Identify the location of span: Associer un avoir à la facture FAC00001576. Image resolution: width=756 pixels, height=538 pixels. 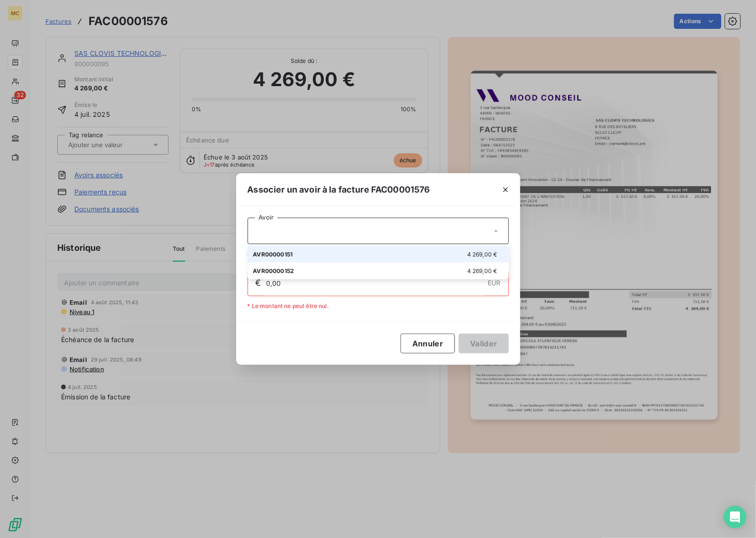
(339, 190).